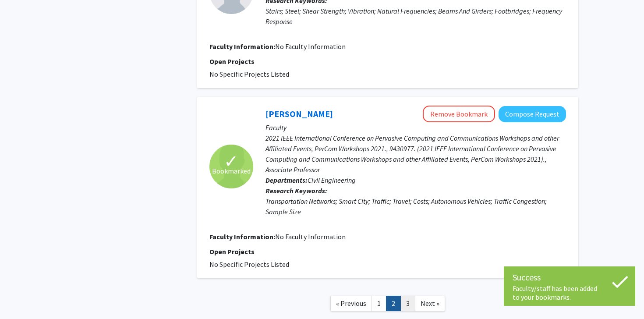 This screenshot has height=319, width=644. I want to click on div: Stairs; Steel; Shear Strength; Vibration; Natural Frequencies; Beams And Girders; Footbridges; Fr..., so click(416, 16).